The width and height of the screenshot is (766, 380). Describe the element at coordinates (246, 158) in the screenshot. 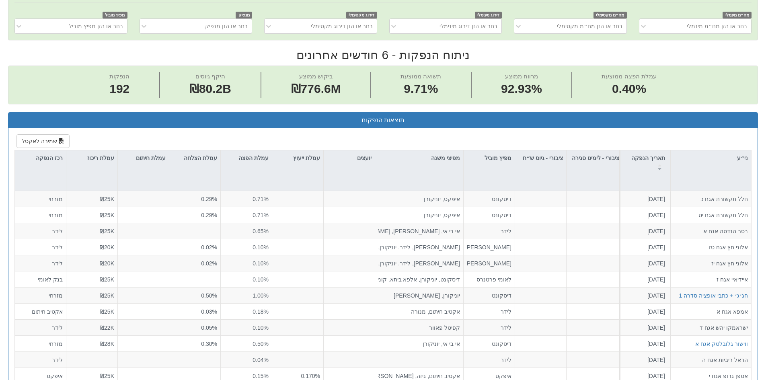

I see `div: עמלת הפצה` at that location.